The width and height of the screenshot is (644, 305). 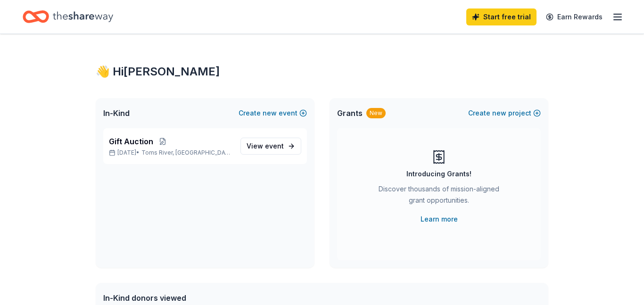 I want to click on span: View, so click(x=265, y=146).